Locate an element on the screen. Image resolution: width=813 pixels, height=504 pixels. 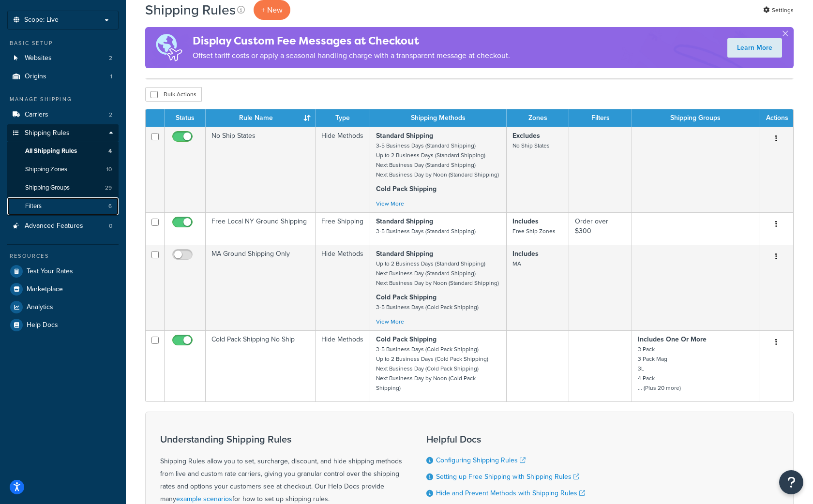
img: duties-banner-06bc72dcb5fe05cb3f9472aba00be2ae8eb53ab6f0d8bb03d382ba314ac3c341.png is located at coordinates (169, 47).